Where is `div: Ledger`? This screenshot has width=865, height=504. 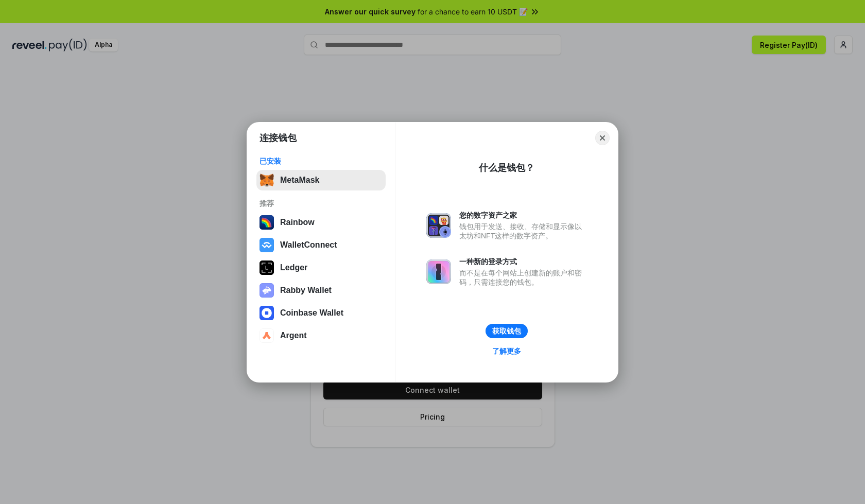
div: Ledger is located at coordinates (294, 268).